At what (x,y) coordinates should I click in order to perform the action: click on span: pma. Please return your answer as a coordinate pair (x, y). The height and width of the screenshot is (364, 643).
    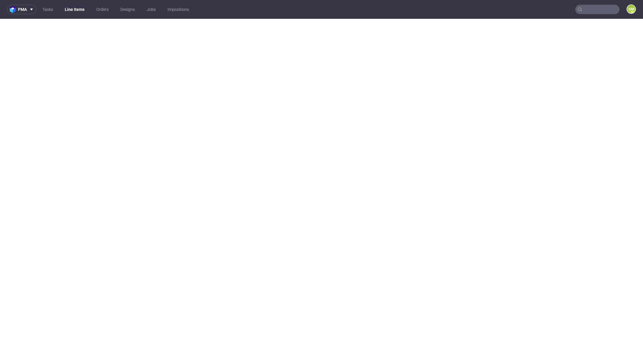
    Looking at the image, I should click on (22, 9).